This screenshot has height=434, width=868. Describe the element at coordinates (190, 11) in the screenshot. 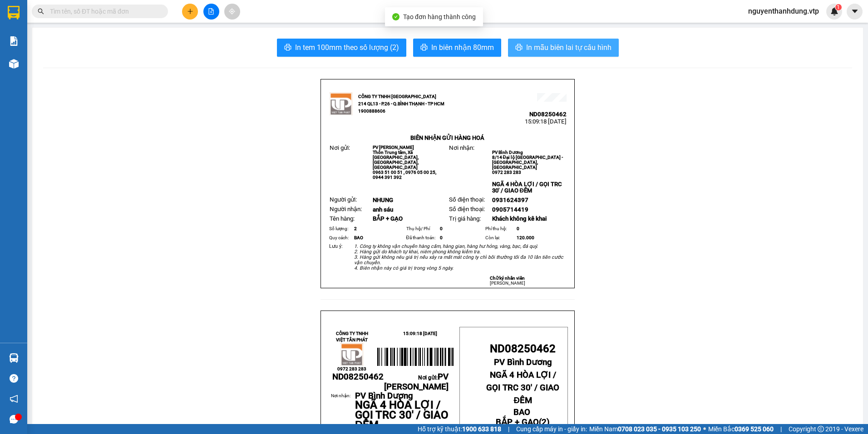

I see `span: plus` at that location.